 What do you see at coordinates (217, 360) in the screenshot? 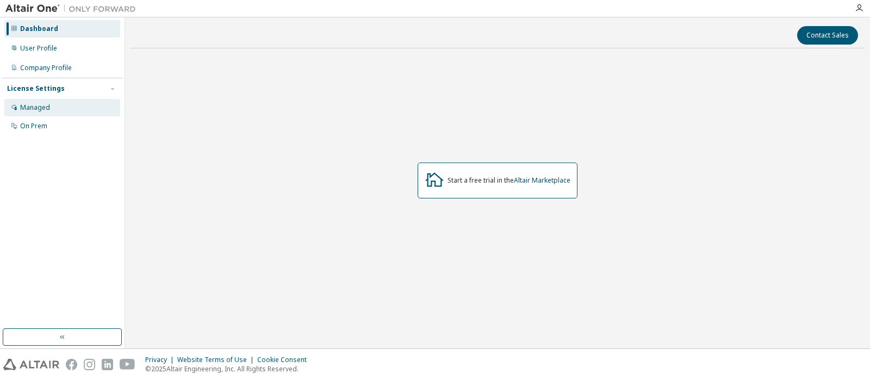
I see `div: Website Terms of Use` at bounding box center [217, 360].